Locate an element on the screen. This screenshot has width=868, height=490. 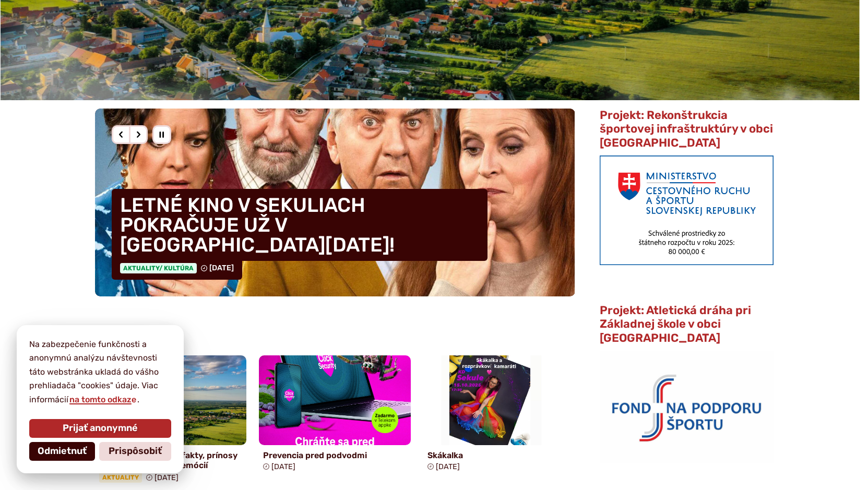
span: / Kultúra is located at coordinates (176, 268).